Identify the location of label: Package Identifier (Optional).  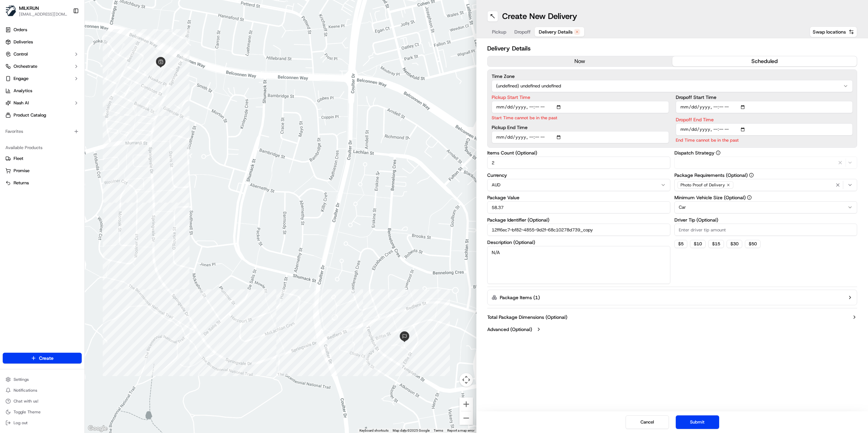
(579, 220).